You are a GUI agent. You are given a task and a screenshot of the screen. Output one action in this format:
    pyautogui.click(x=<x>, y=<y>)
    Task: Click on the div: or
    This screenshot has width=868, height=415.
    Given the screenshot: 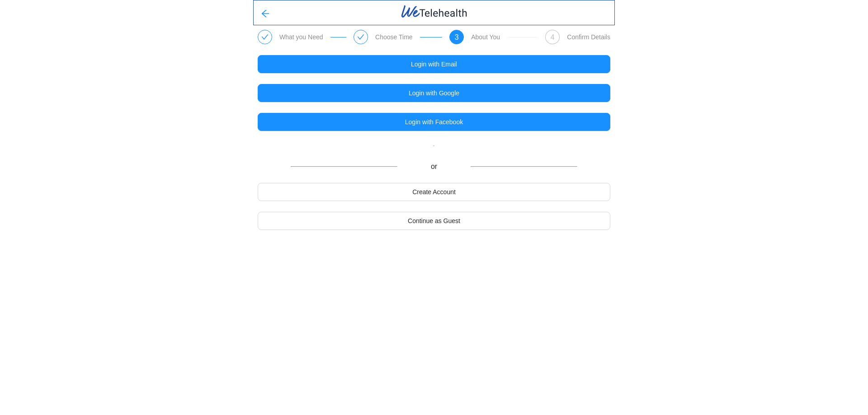 What is the action you would take?
    pyautogui.click(x=434, y=166)
    